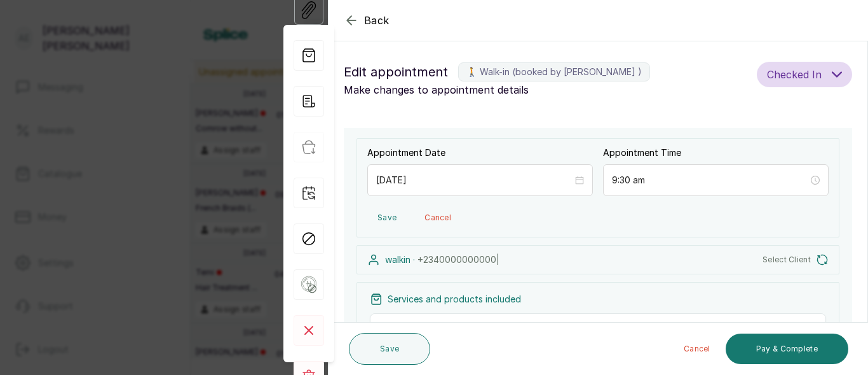  I want to click on input: Select date, so click(474, 180).